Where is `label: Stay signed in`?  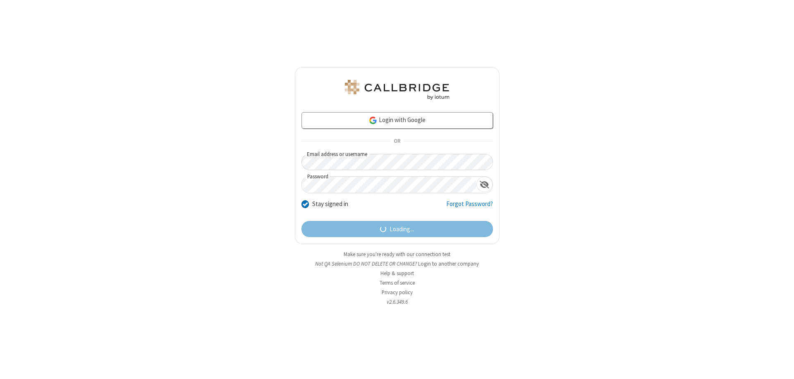 label: Stay signed in is located at coordinates (330, 204).